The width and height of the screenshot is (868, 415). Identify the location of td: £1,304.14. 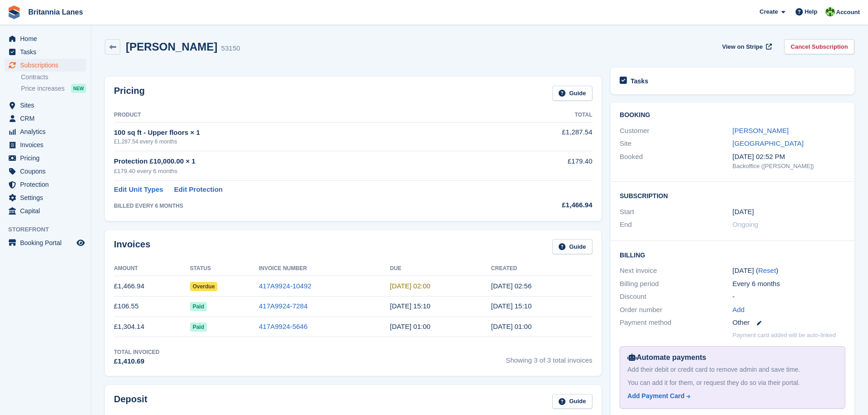
(151, 327).